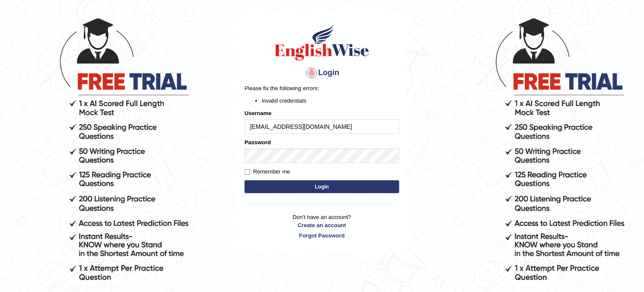  Describe the element at coordinates (322, 226) in the screenshot. I see `p: Don't have an account?` at that location.